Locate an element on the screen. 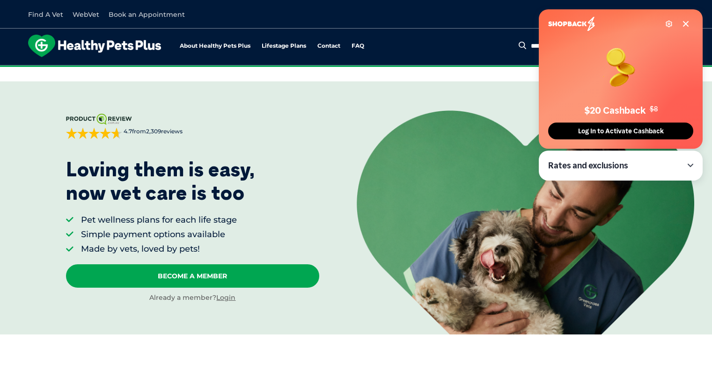 This screenshot has height=370, width=712. span: from is located at coordinates (152, 132).